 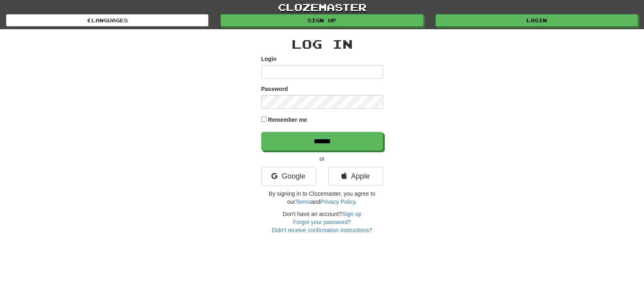 I want to click on a: Forgot your password?, so click(x=321, y=222).